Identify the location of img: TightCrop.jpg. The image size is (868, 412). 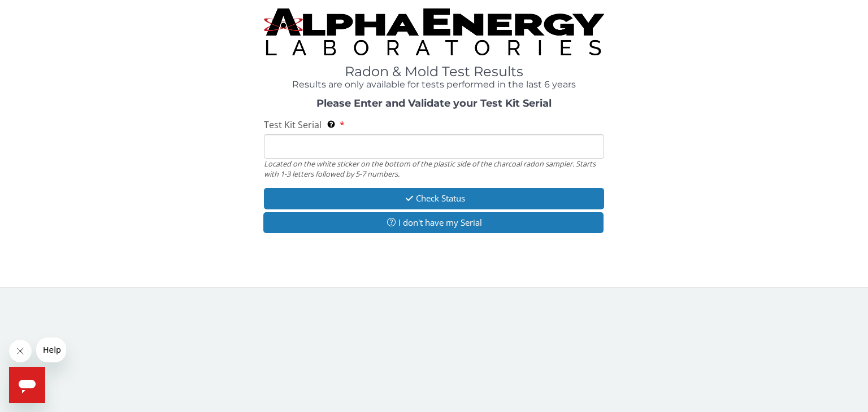
(434, 32).